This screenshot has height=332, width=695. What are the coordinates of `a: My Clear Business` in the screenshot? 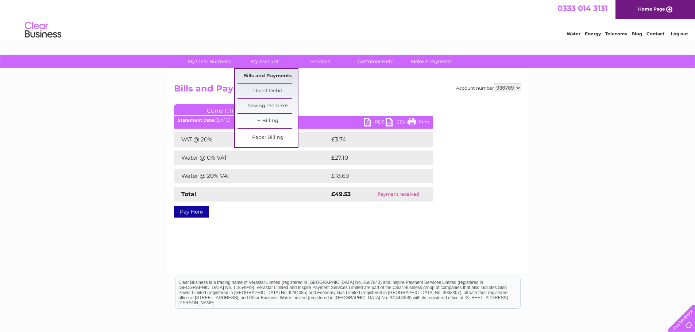 It's located at (209, 61).